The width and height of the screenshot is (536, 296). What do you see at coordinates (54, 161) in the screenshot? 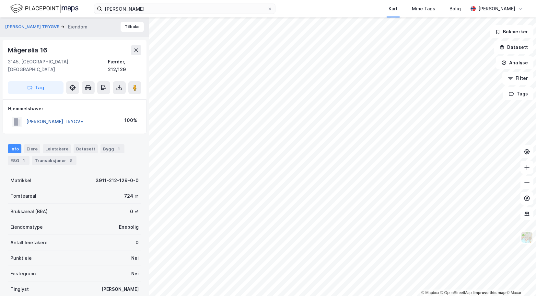
I see `div: Transaksjoner` at bounding box center [54, 161].